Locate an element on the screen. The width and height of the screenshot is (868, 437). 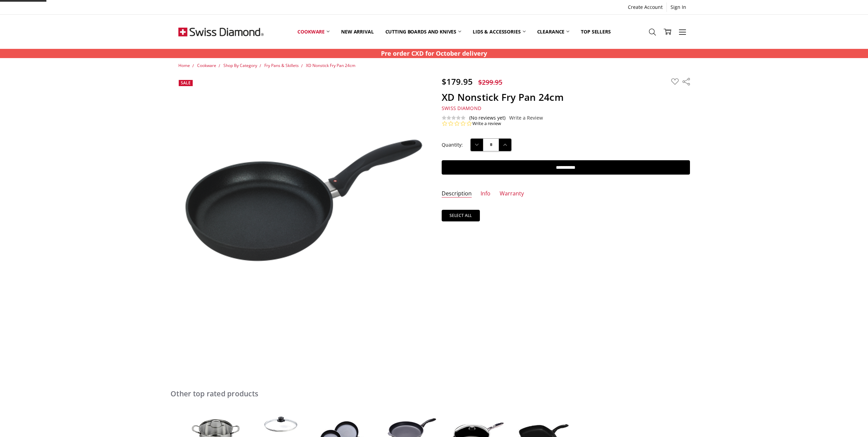
span: Cookware is located at coordinates (206, 65).